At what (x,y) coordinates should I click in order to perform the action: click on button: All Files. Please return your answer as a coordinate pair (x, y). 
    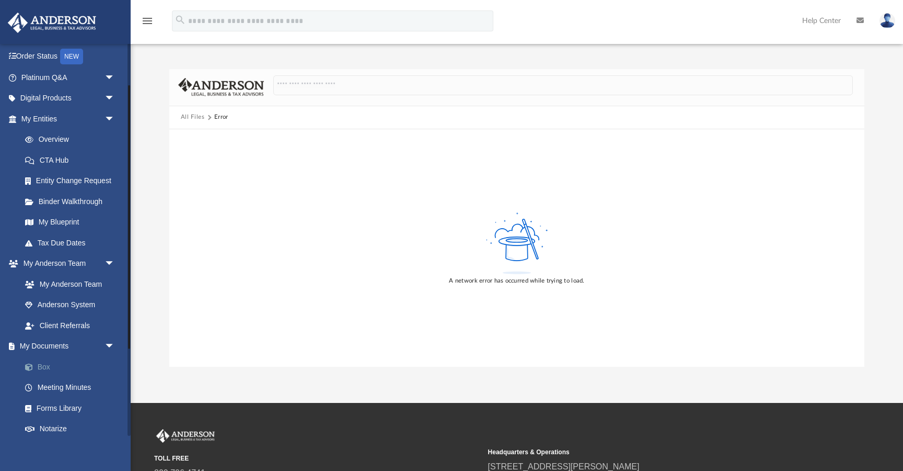
    Looking at the image, I should click on (193, 117).